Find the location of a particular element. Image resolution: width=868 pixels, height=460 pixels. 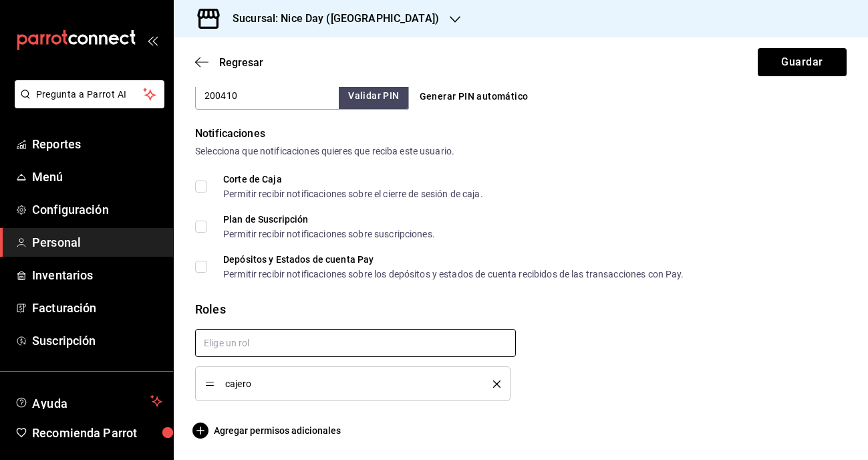

button: Pregunta a Parrot AI is located at coordinates (90, 94).